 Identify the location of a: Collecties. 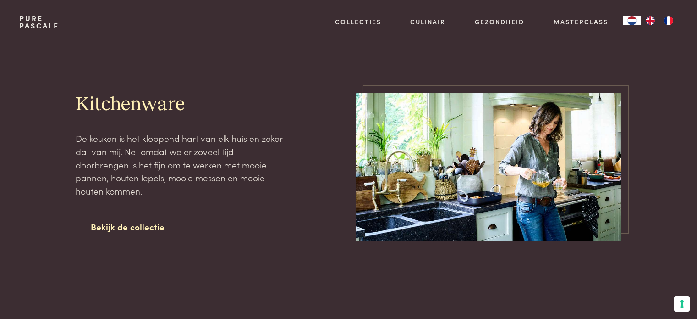
(358, 22).